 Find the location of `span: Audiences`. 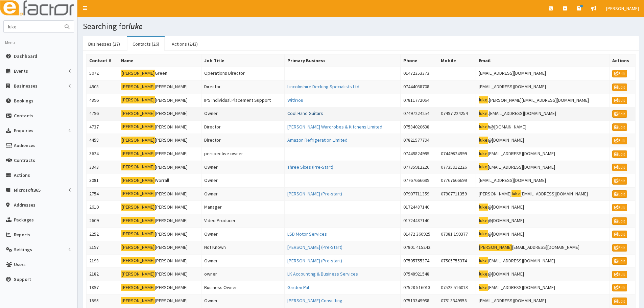

span: Audiences is located at coordinates (25, 146).